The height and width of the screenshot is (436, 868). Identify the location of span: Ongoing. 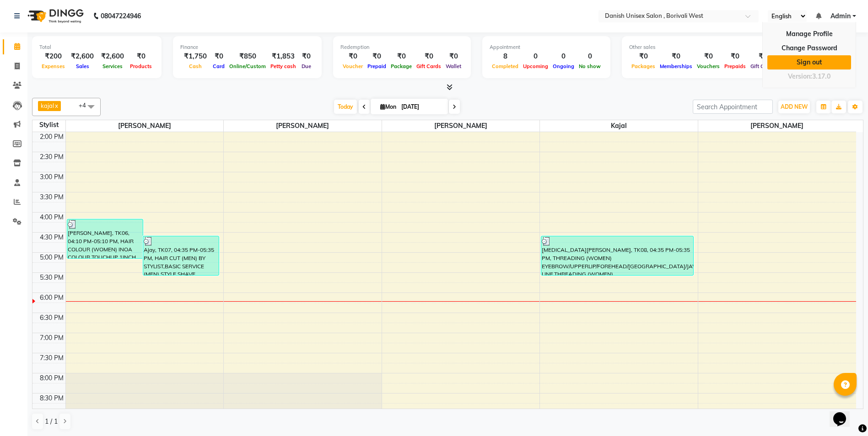
(563, 66).